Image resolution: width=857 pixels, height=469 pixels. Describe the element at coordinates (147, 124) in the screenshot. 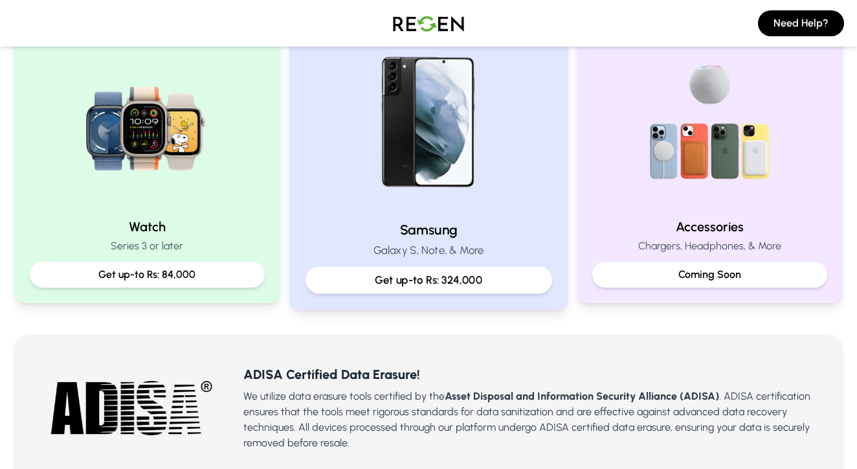

I see `img: Watch` at that location.